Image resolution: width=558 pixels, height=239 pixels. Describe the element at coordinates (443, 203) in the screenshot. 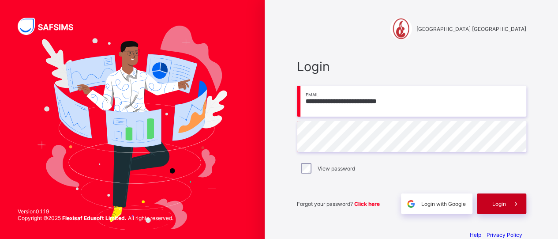

I see `span: Login with Google` at that location.